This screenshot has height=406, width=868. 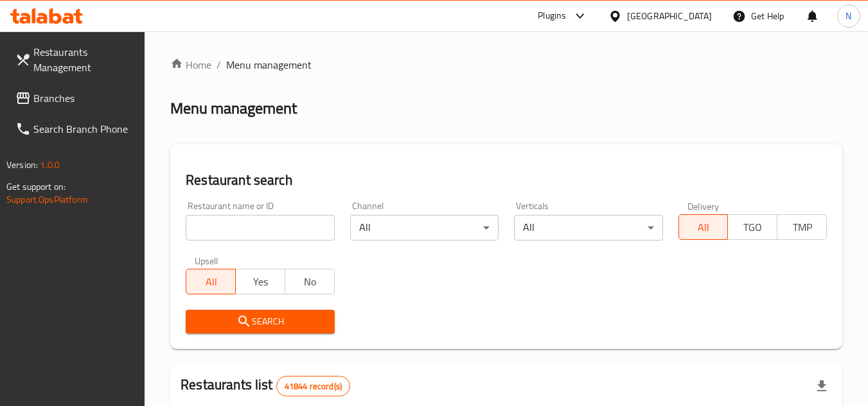 What do you see at coordinates (49, 165) in the screenshot?
I see `span: 1.0.0` at bounding box center [49, 165].